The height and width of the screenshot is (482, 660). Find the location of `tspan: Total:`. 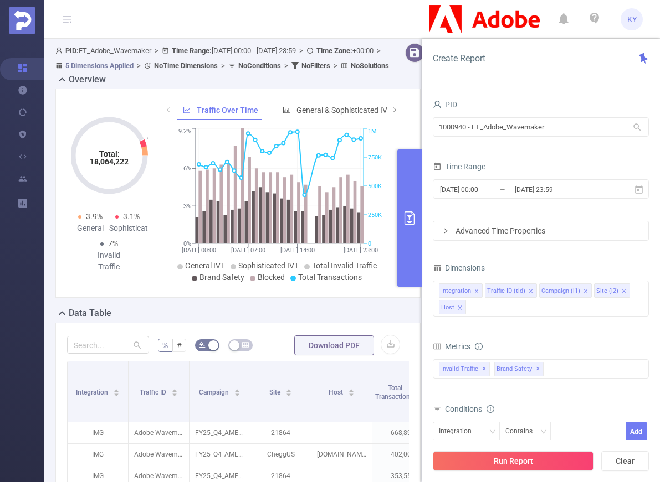

tspan: Total: is located at coordinates (109, 154).